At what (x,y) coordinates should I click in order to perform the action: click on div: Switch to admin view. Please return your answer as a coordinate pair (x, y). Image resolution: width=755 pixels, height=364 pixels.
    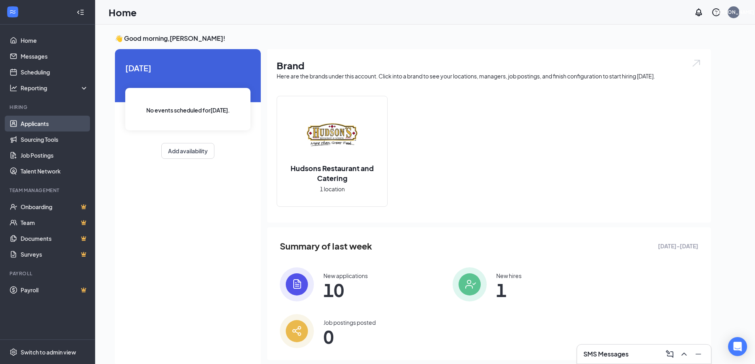
    Looking at the image, I should click on (48, 353).